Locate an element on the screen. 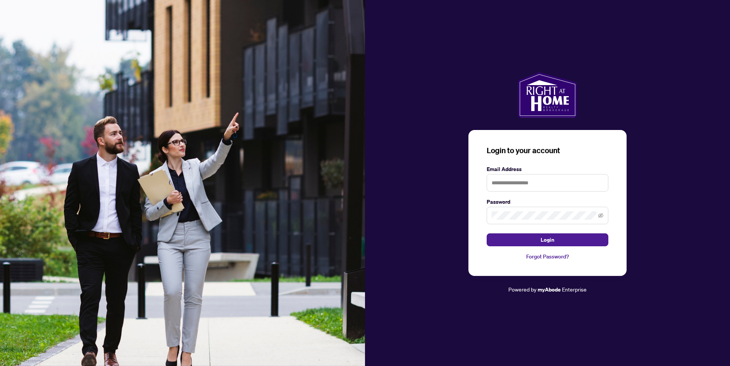 The height and width of the screenshot is (366, 730). img: ma-logo is located at coordinates (547, 95).